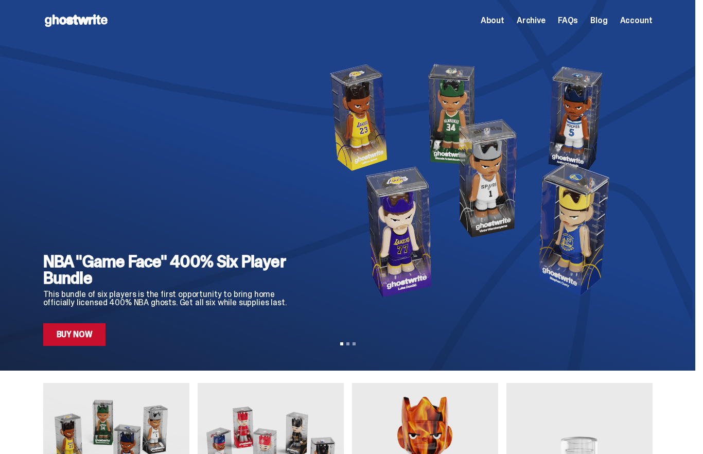 The image size is (703, 454). What do you see at coordinates (636, 21) in the screenshot?
I see `a: Account` at bounding box center [636, 21].